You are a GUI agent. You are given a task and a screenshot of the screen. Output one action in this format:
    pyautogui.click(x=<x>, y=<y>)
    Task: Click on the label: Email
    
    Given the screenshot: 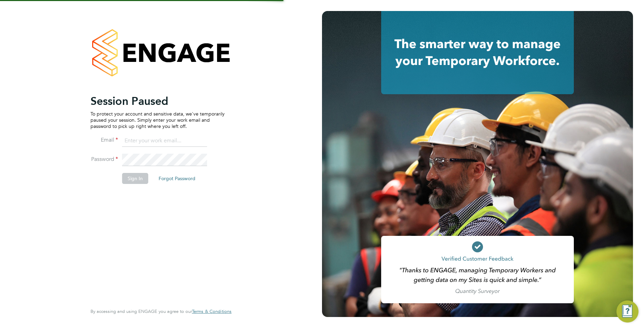 What is the action you would take?
    pyautogui.click(x=104, y=140)
    